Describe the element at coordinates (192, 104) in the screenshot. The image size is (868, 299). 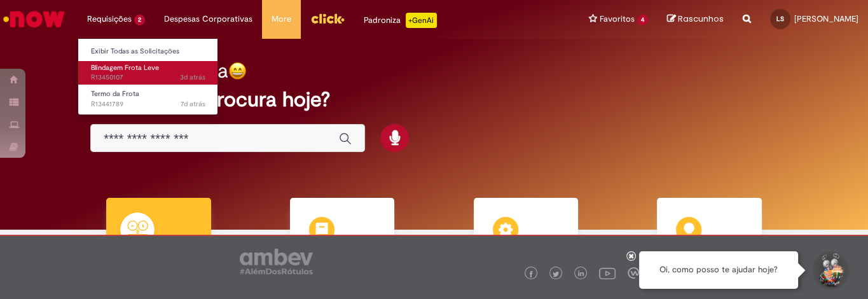
I see `time: 23/08/2025 10:47:27` at that location.